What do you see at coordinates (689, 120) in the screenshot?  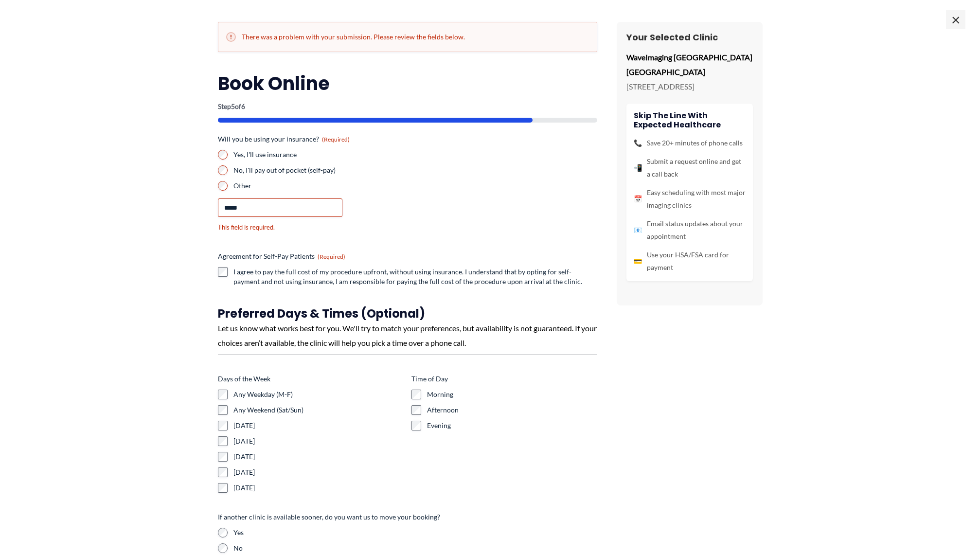 I see `h4: Skip the line with Expected Healthcare` at bounding box center [689, 120].